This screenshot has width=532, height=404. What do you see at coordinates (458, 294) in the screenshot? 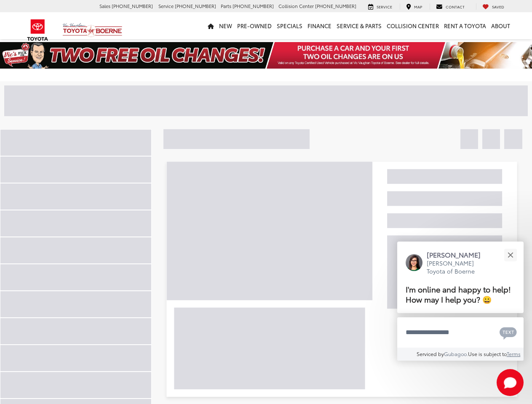
I see `span: I'm online and happy to help! How may I help you? 😀` at bounding box center [458, 294].